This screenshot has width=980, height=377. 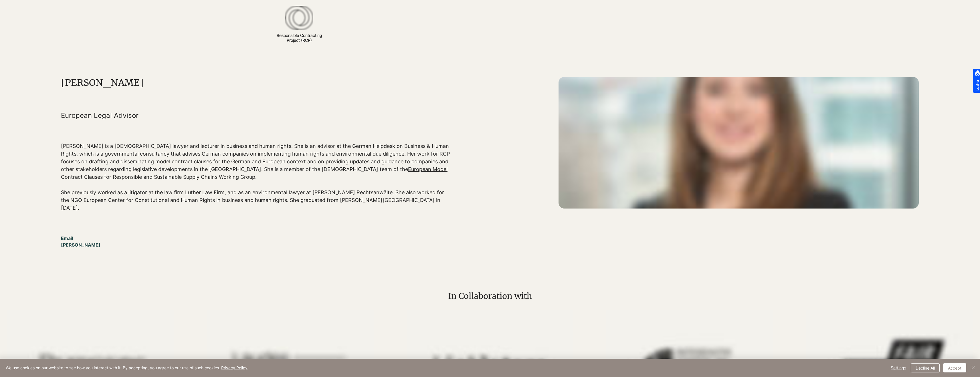 I want to click on h5: European Legal Advisor, so click(x=257, y=115).